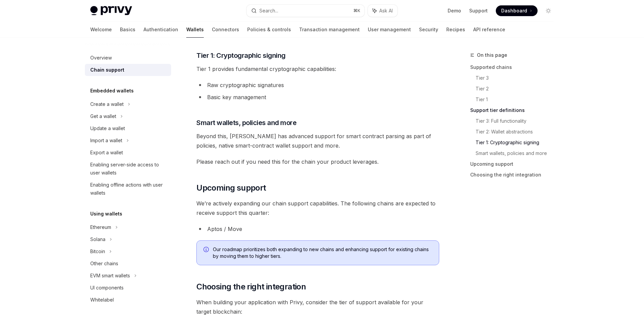  I want to click on button: Search...⌘K, so click(306, 11).